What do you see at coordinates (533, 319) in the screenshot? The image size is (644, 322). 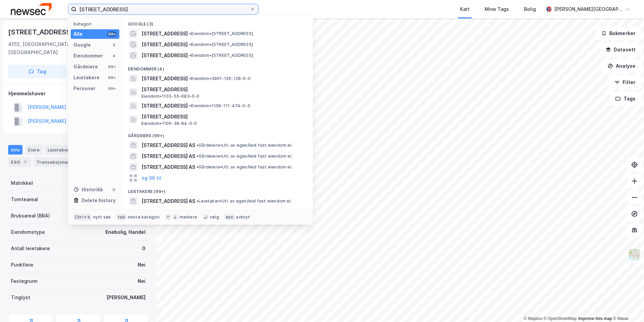 I see `a: Mapbox` at bounding box center [533, 319].